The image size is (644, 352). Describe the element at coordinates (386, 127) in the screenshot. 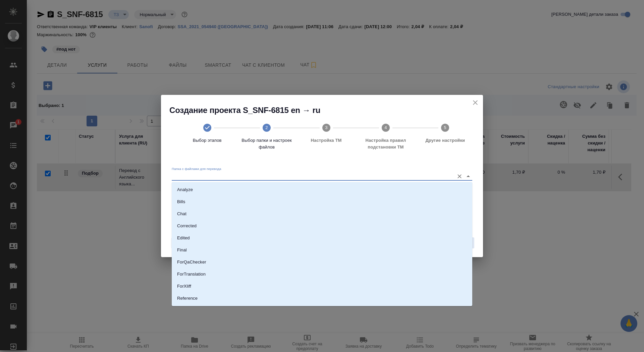

I see `text: 4` at that location.